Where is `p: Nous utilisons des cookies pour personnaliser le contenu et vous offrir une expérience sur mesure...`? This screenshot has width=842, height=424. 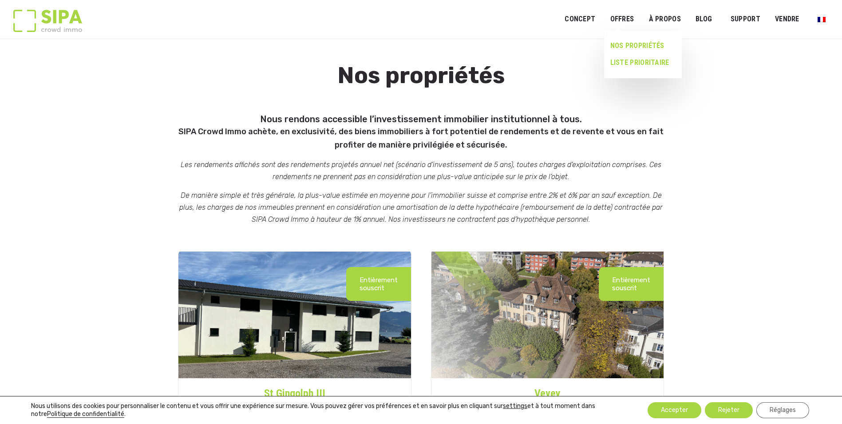
p: Nous utilisons des cookies pour personnaliser le contenu et vous offrir une expérience sur mesure... is located at coordinates (326, 410).